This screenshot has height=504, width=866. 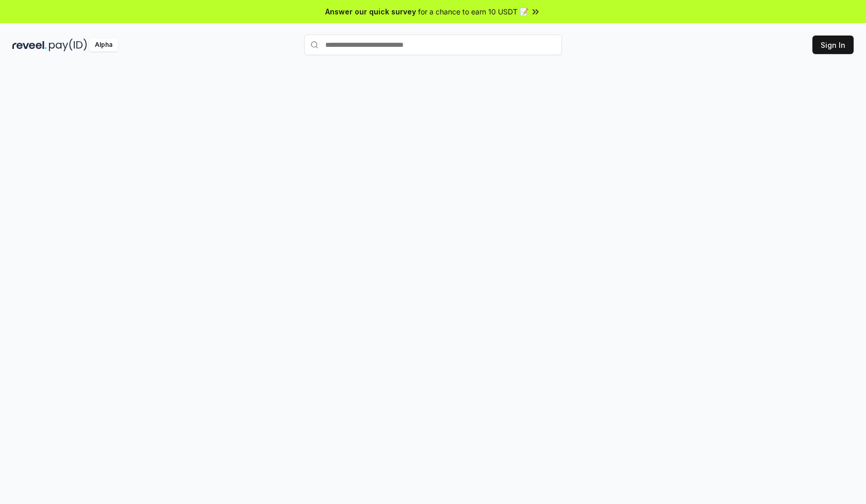 What do you see at coordinates (103, 44) in the screenshot?
I see `div: Alpha` at bounding box center [103, 44].